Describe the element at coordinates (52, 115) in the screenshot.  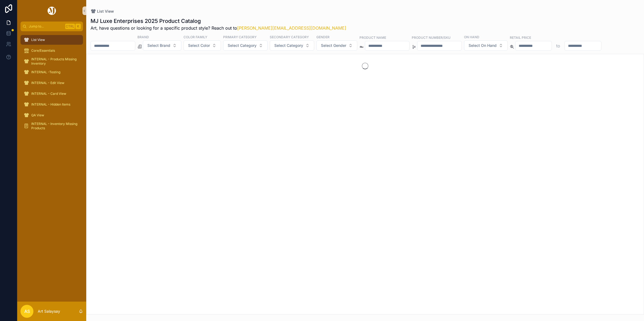
I see `a: QA View` at that location.